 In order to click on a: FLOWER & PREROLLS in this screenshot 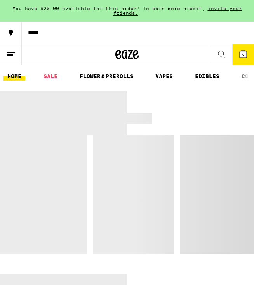, I will do `click(106, 76)`.